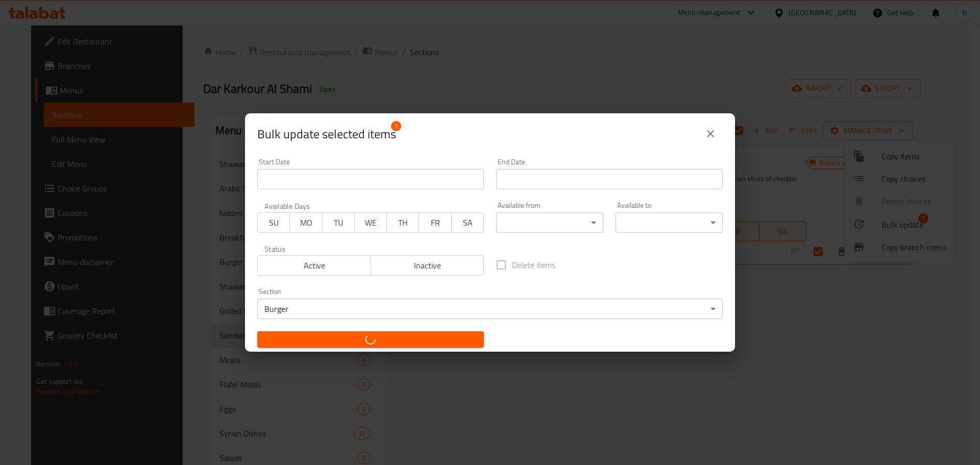 The width and height of the screenshot is (980, 465). What do you see at coordinates (306, 222) in the screenshot?
I see `span: MO` at bounding box center [306, 222].